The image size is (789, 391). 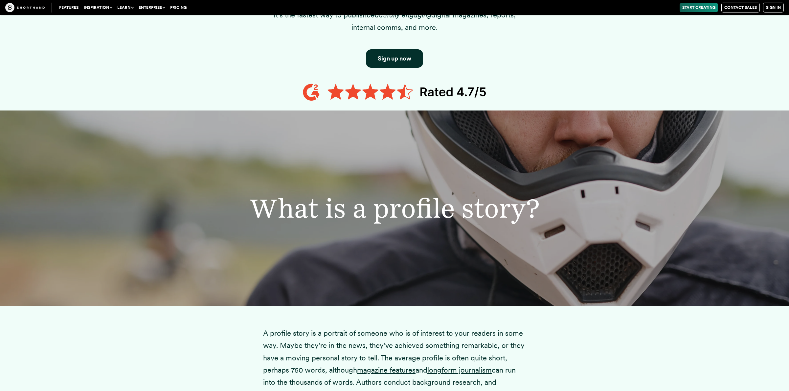 I want to click on a: Pricing, so click(x=178, y=8).